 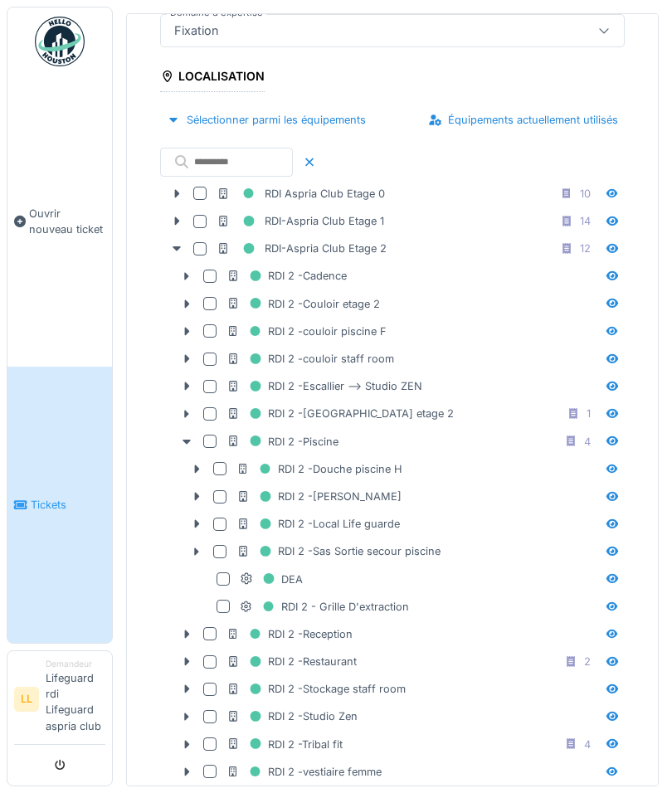 What do you see at coordinates (316, 689) in the screenshot?
I see `div: RDI 2 -Stockage staff room` at bounding box center [316, 689].